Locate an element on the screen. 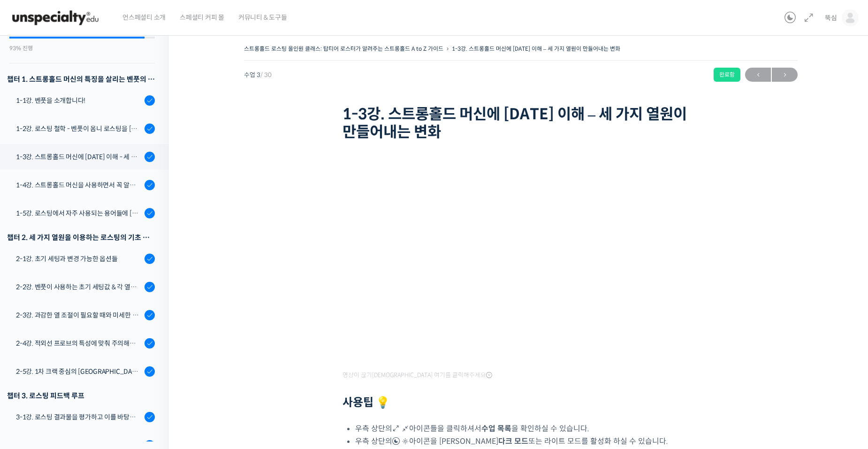 This screenshot has width=868, height=449. span: 대화 is located at coordinates (92, 316).